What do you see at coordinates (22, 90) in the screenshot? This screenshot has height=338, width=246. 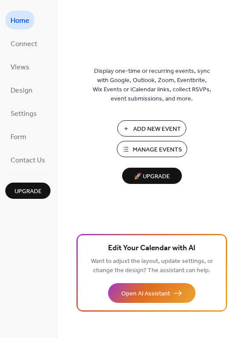 I see `span: Design` at bounding box center [22, 90].